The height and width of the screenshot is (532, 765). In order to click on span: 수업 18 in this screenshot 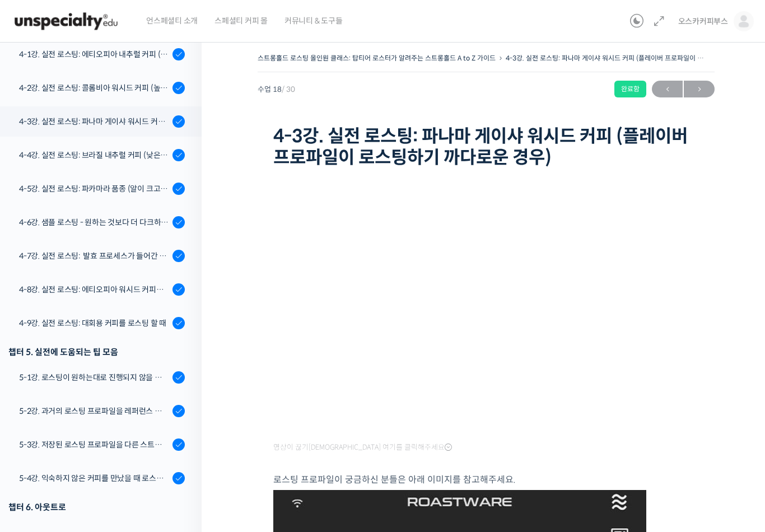, I will do `click(276, 89)`.